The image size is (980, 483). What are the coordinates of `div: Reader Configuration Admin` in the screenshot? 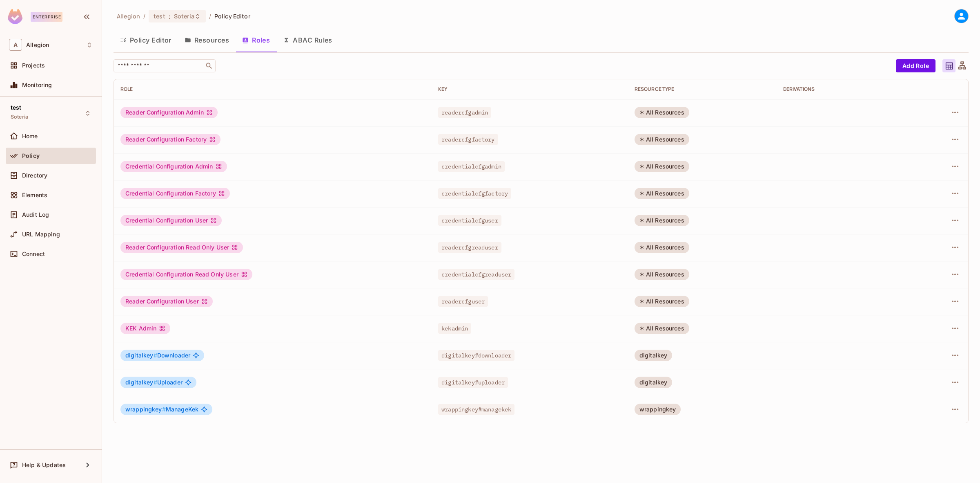 It's located at (169, 112).